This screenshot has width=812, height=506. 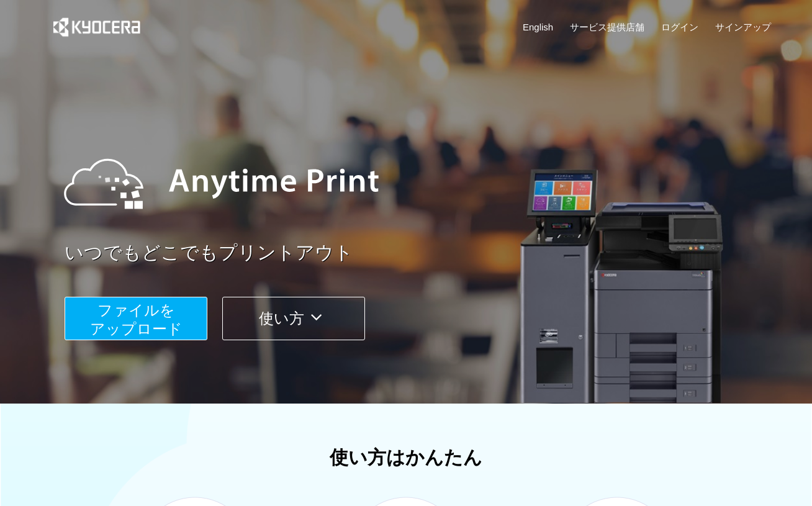 I want to click on a: English, so click(x=537, y=27).